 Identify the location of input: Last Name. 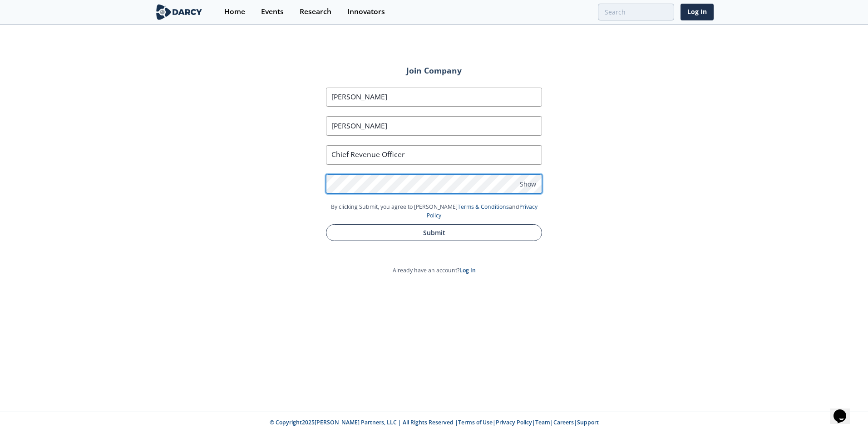
(434, 125).